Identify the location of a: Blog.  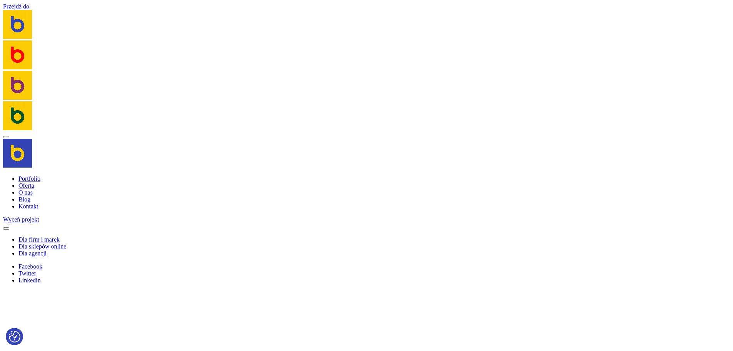
(24, 199).